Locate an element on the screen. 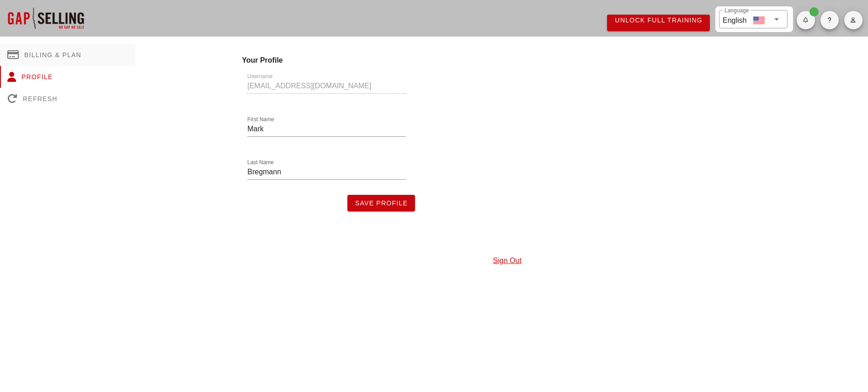  span: Badge is located at coordinates (814, 12).